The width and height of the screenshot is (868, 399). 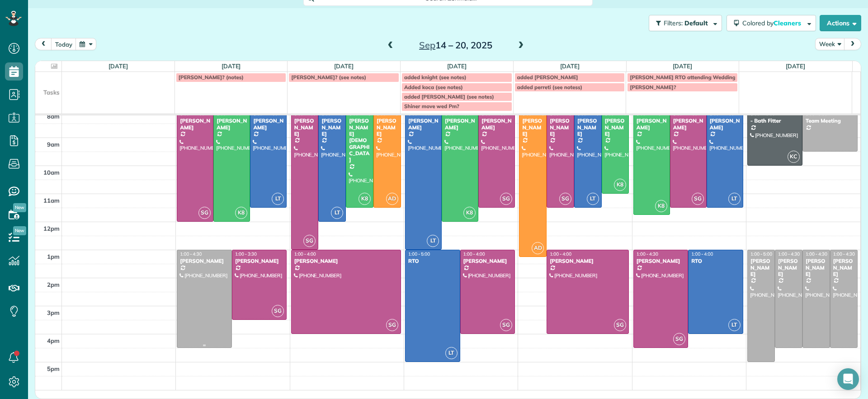 What do you see at coordinates (428, 45) in the screenshot?
I see `span: Sep` at bounding box center [428, 45].